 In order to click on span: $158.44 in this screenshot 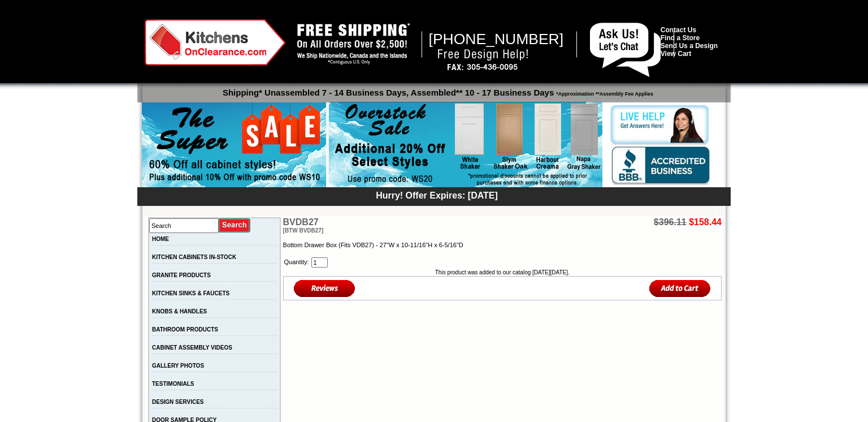, I will do `click(706, 222)`.